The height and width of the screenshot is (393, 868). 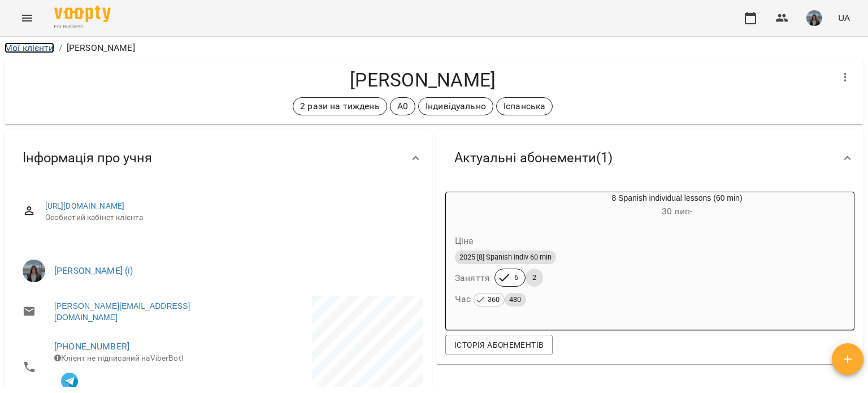 What do you see at coordinates (29, 47) in the screenshot?
I see `a: Мої клієнти` at bounding box center [29, 47].